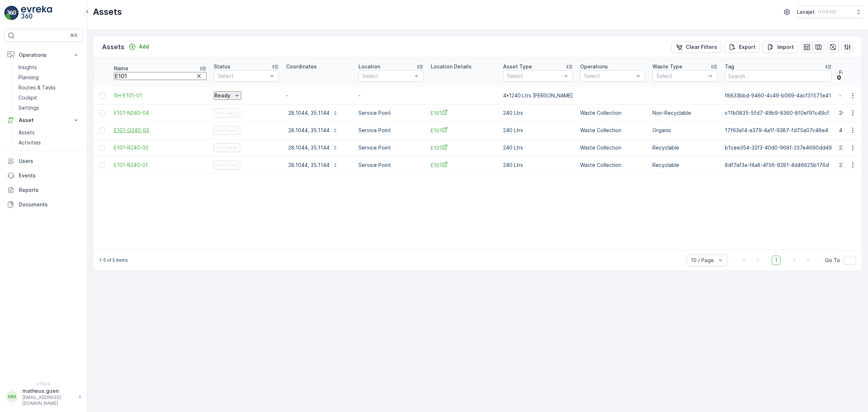 This screenshot has width=868, height=412. Describe the element at coordinates (49, 88) in the screenshot. I see `a: Routes & Tasks` at that location.